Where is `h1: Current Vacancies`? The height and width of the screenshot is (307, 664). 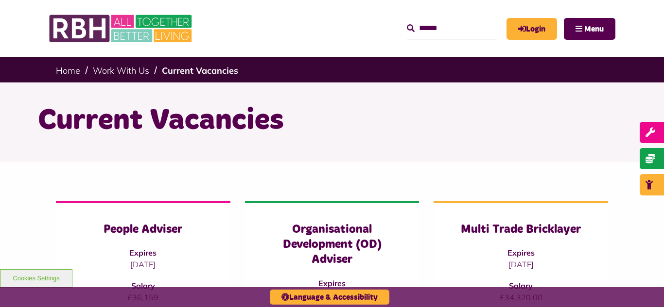 h1: Current Vacancies is located at coordinates (332, 121).